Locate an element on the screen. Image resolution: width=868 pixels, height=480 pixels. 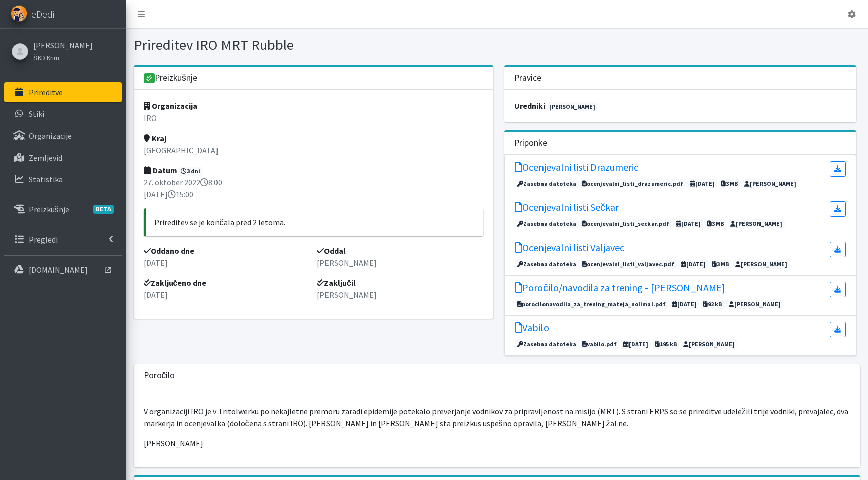
a: Stiki is located at coordinates (63, 114).